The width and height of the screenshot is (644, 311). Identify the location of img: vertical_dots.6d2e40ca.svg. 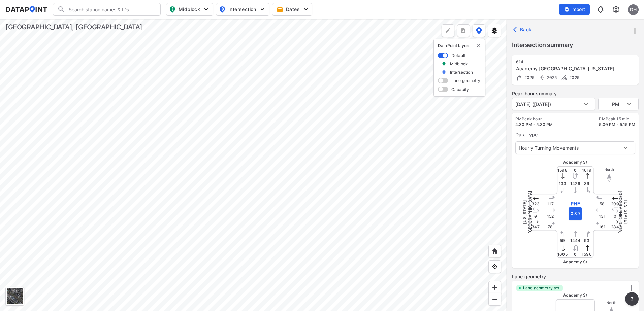
(631, 288).